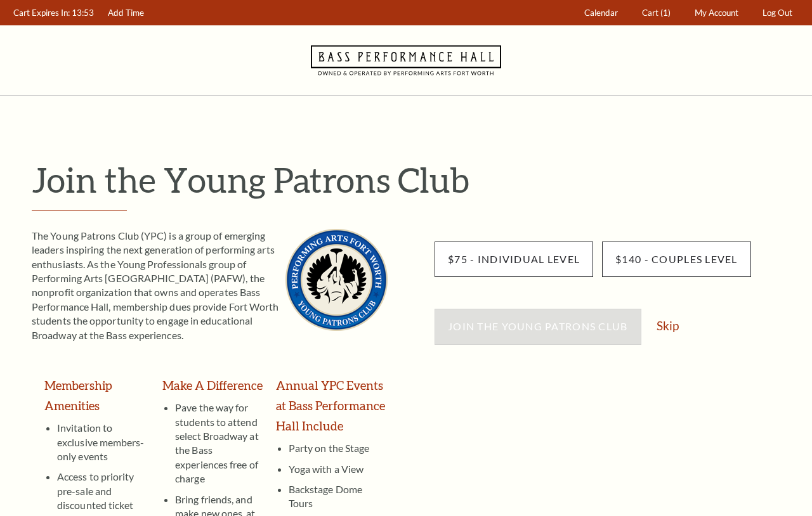 The height and width of the screenshot is (516, 812). Describe the element at coordinates (717, 13) in the screenshot. I see `a: My Account` at that location.